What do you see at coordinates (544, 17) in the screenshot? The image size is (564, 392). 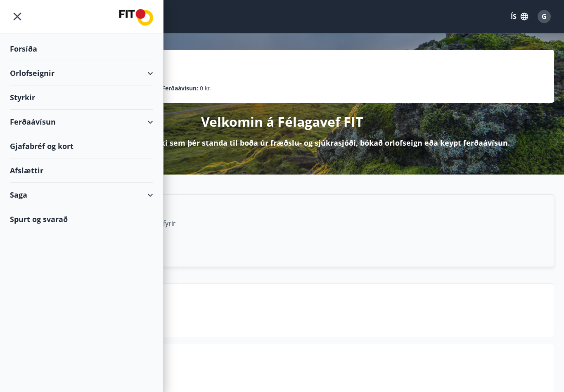 I see `span: G` at bounding box center [544, 17].